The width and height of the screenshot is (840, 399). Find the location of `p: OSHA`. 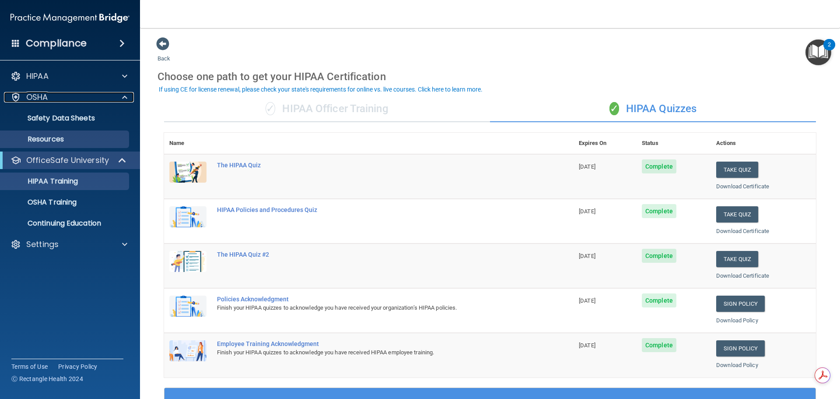

p: OSHA is located at coordinates (37, 97).